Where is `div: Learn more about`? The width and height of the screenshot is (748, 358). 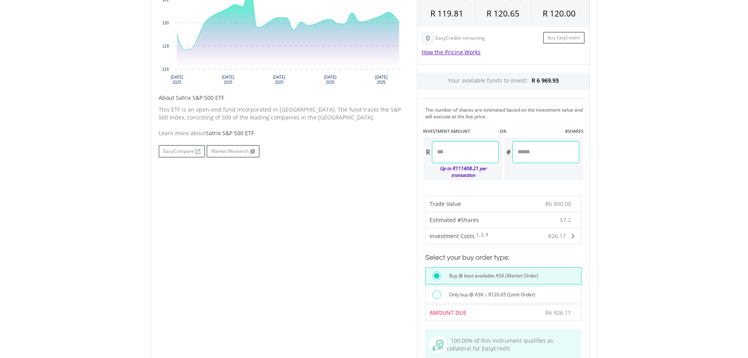
div: Learn more about is located at coordinates (282, 133).